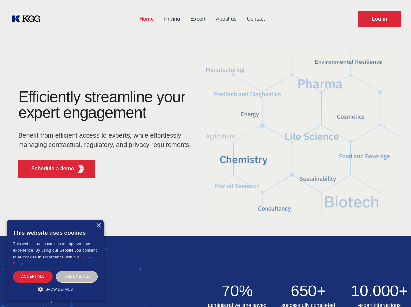 This screenshot has height=307, width=411. Describe the element at coordinates (146, 19) in the screenshot. I see `a: Home` at that location.